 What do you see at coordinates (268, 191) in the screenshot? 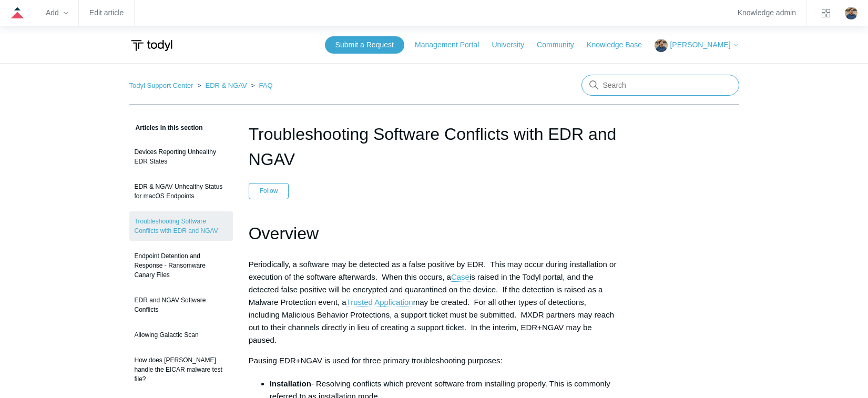
I see `button: Follow Article` at bounding box center [268, 191].